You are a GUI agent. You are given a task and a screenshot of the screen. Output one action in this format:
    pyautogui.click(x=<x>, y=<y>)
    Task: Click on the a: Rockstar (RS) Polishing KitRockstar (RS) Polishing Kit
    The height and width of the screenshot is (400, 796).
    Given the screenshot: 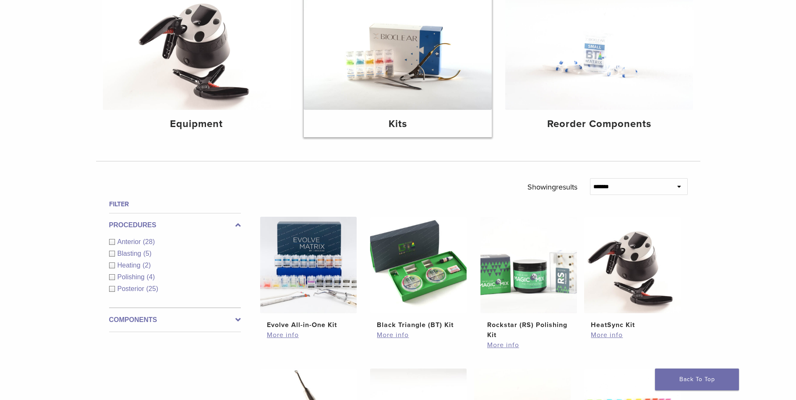 What is the action you would take?
    pyautogui.click(x=529, y=279)
    